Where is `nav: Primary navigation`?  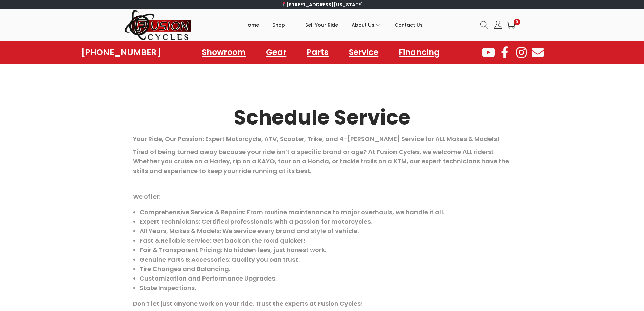 nav: Primary navigation is located at coordinates (334, 25).